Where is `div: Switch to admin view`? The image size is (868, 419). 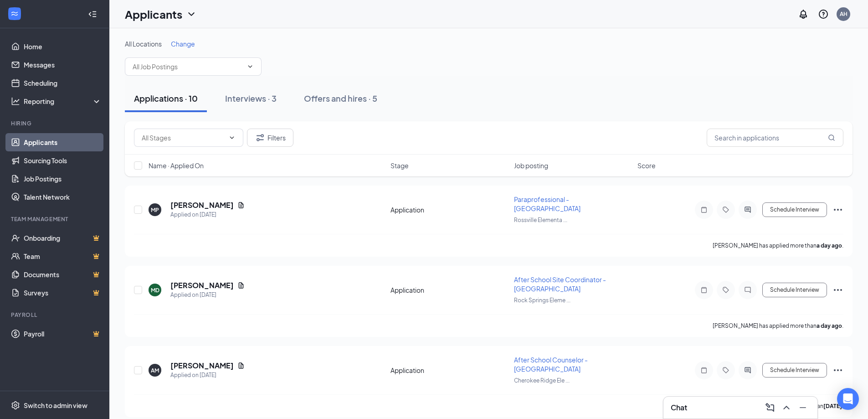 div: Switch to admin view is located at coordinates (55, 405).